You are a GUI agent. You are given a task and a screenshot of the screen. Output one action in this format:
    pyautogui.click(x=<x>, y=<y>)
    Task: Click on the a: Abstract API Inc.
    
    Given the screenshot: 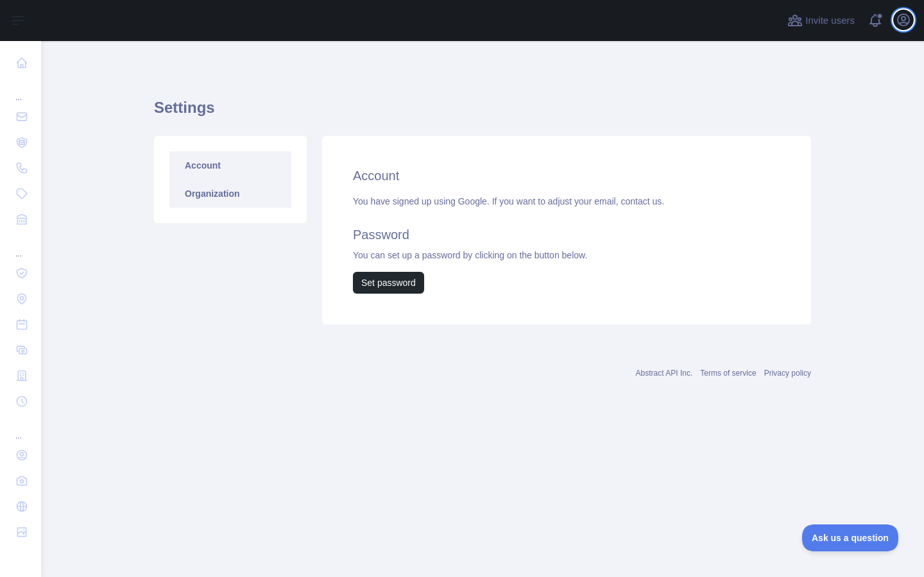 What is the action you would take?
    pyautogui.click(x=664, y=374)
    